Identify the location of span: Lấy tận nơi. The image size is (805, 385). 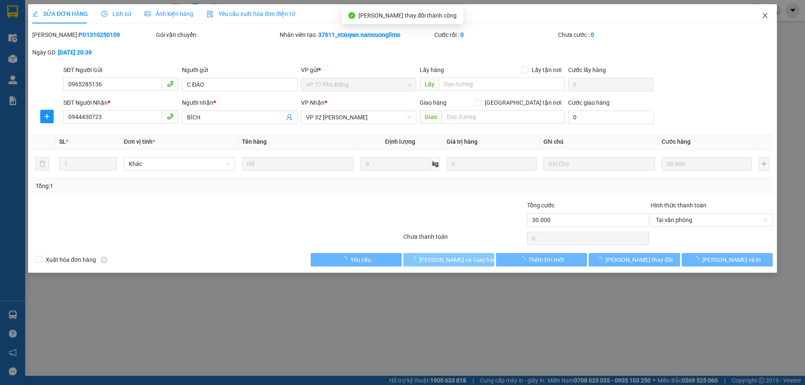
(546, 70).